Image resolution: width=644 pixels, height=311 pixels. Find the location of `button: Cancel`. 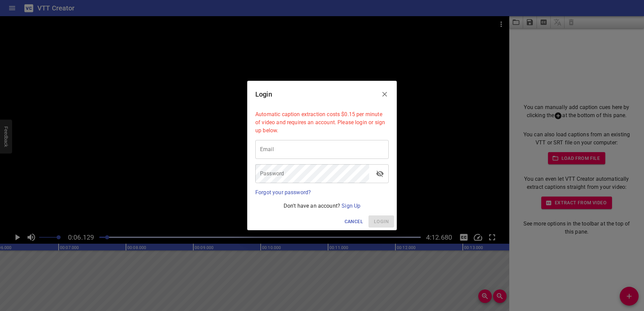

button: Cancel is located at coordinates (354, 222).